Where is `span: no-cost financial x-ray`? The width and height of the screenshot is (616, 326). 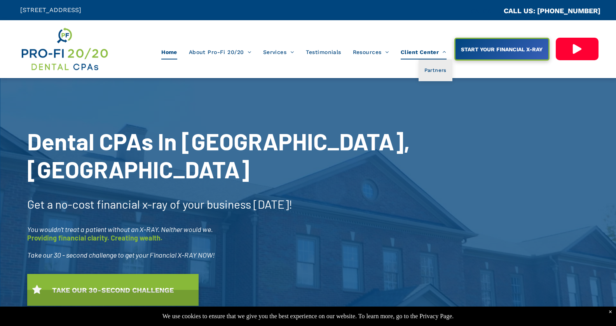 span: no-cost financial x-ray is located at coordinates (111, 204).